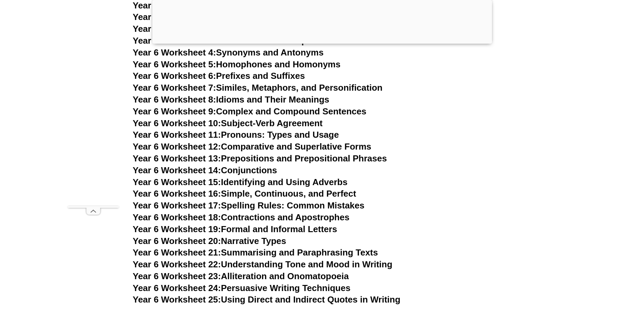 Image resolution: width=644 pixels, height=311 pixels. Describe the element at coordinates (248, 205) in the screenshot. I see `a: Year 6 Worksheet 17:Spelling Rules: Common Mistakes` at that location.